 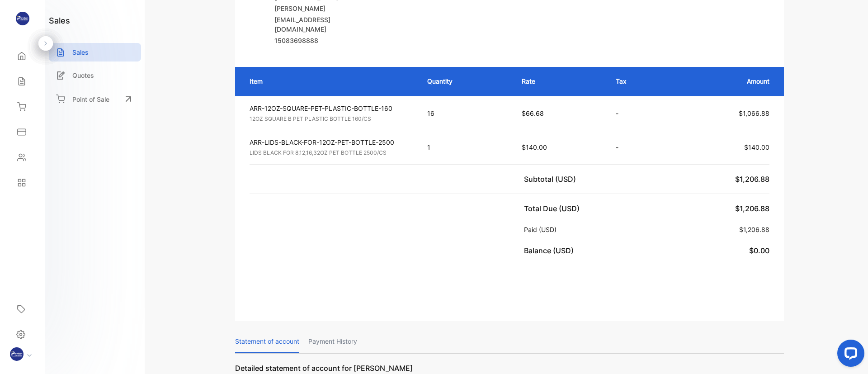 I want to click on p: 12OZ SQUARE B PET PLASTIC BOTTLE 160/CS, so click(x=331, y=119).